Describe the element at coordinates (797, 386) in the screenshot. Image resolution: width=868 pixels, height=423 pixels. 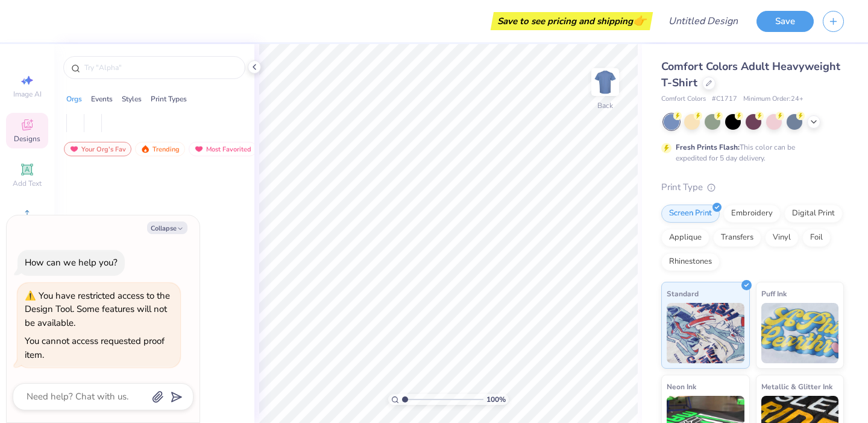
I see `span: Metallic & Glitter Ink` at that location.